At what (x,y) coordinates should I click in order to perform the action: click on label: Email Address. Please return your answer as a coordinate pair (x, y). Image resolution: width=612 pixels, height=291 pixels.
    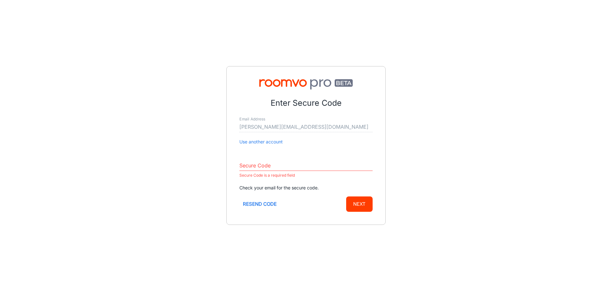
    Looking at the image, I should click on (252, 119).